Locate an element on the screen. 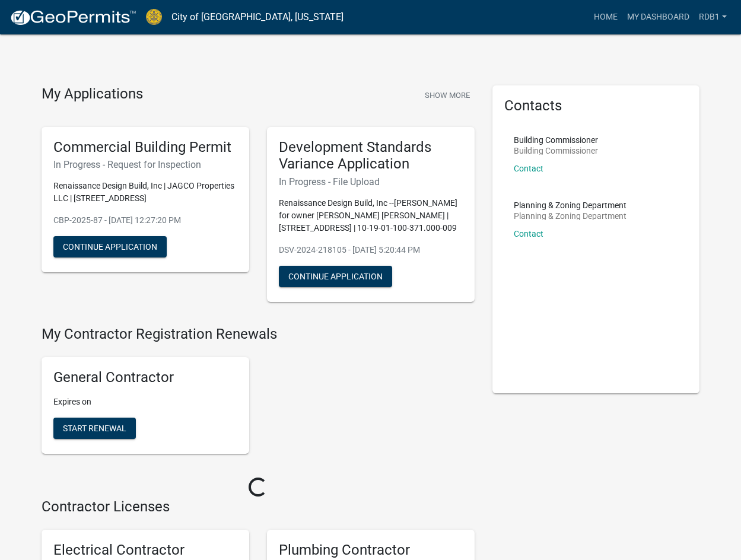 The width and height of the screenshot is (741, 560). img: City of Jeffersonville, Indiana is located at coordinates (154, 17).